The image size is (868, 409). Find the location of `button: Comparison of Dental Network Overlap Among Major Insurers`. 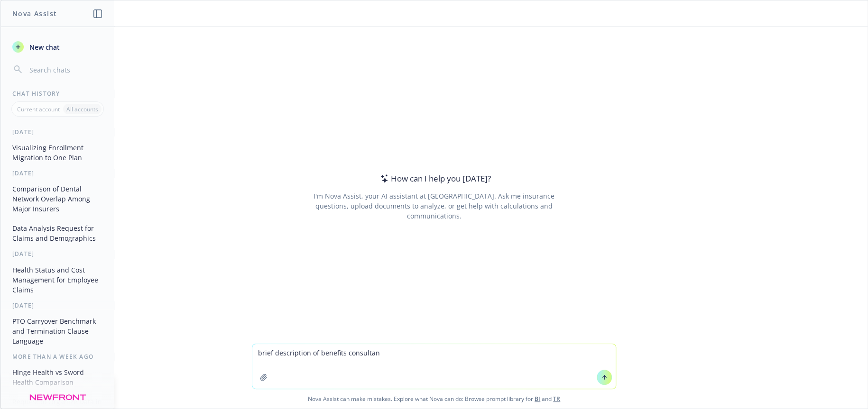

button: Comparison of Dental Network Overlap Among Major Insurers is located at coordinates (58, 198).